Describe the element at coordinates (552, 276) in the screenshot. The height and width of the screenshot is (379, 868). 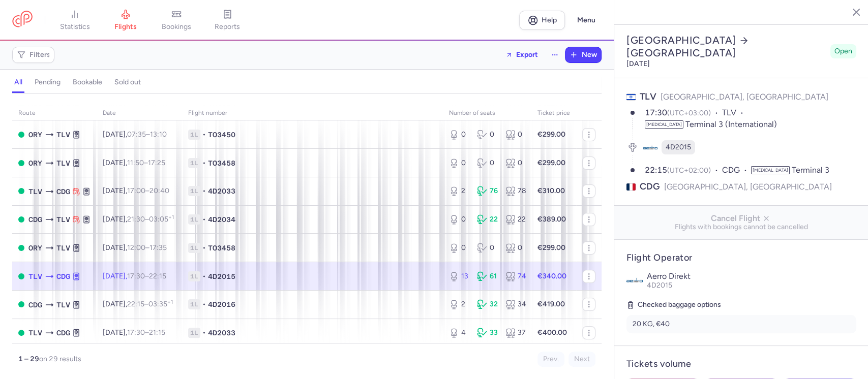
I see `strong: €340.00` at that location.